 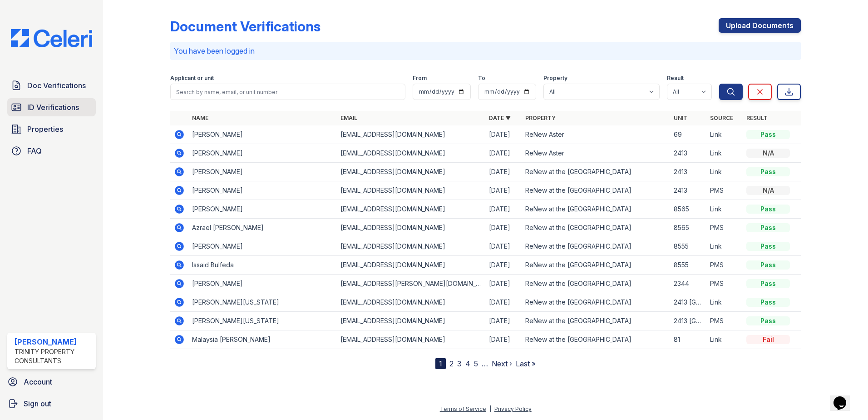 What do you see at coordinates (51, 403) in the screenshot?
I see `button: Sign out` at bounding box center [51, 403].